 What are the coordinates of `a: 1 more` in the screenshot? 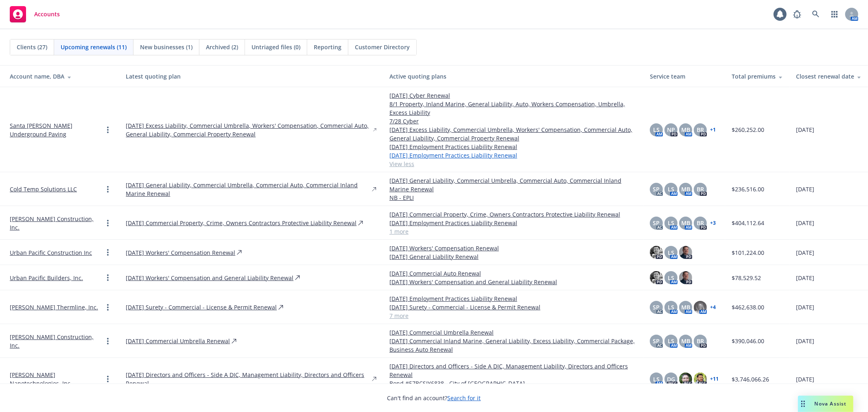 It's located at (513, 231).